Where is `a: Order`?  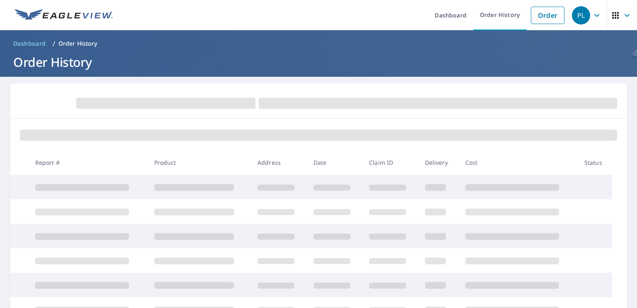
a: Order is located at coordinates (547, 15).